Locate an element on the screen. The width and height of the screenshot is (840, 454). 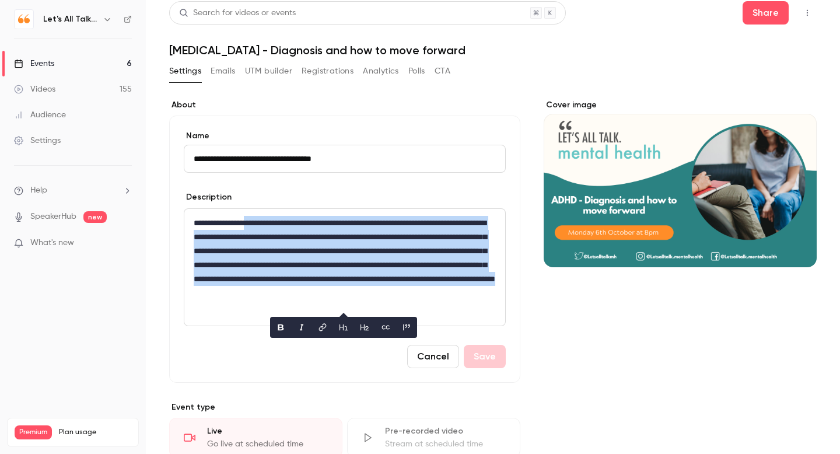
button: UTM builder is located at coordinates (268, 71).